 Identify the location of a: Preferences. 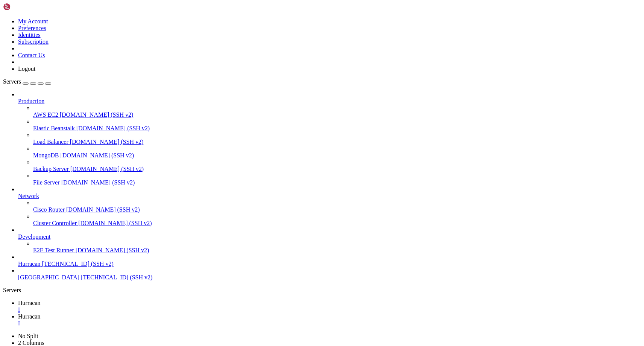
(32, 28).